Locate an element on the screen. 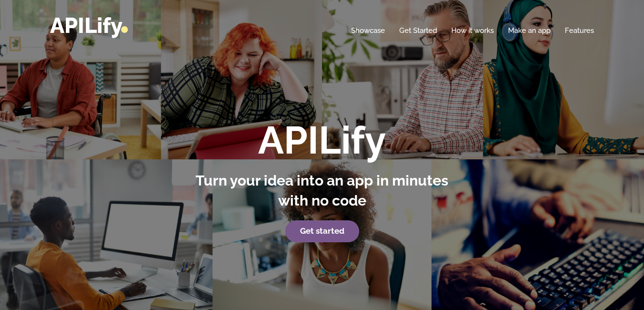 Image resolution: width=644 pixels, height=310 pixels. a: Get Started is located at coordinates (418, 30).